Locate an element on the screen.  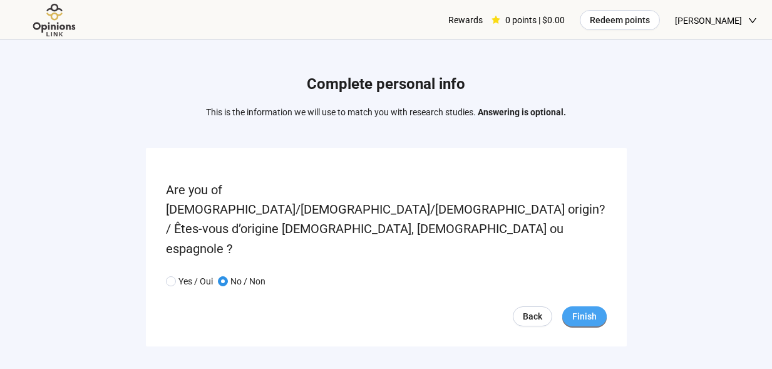
span: down is located at coordinates (752, 21).